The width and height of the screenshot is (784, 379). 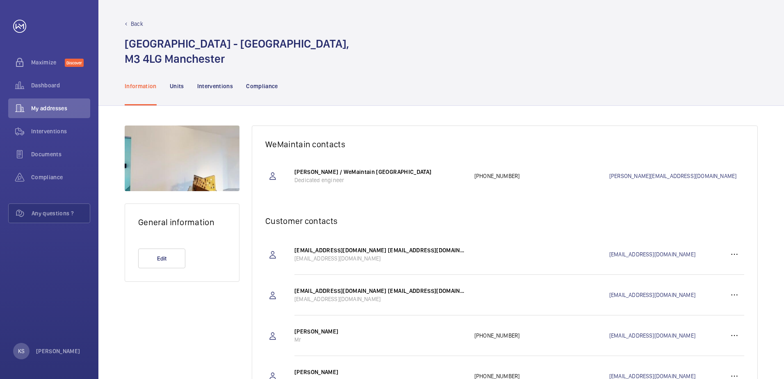 I want to click on span: Interventions, so click(x=61, y=131).